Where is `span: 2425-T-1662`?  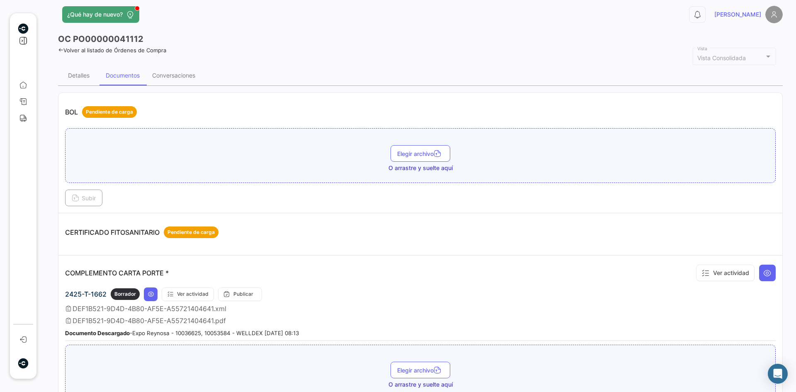
span: 2425-T-1662 is located at coordinates (86, 294).